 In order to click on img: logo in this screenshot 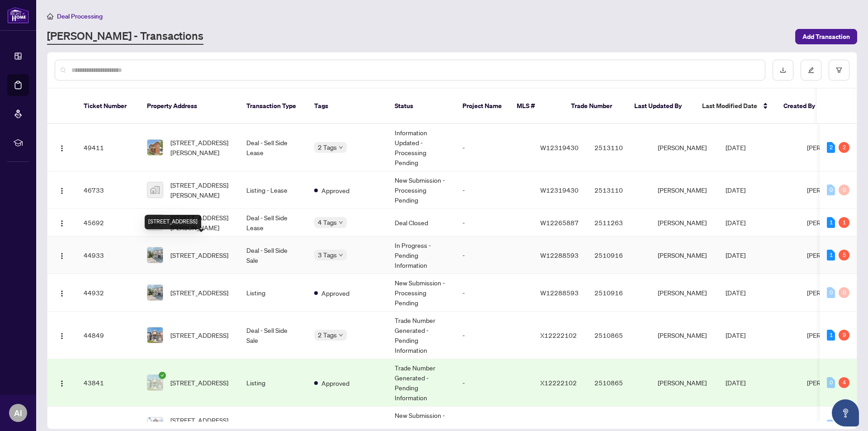, I will do `click(18, 15)`.